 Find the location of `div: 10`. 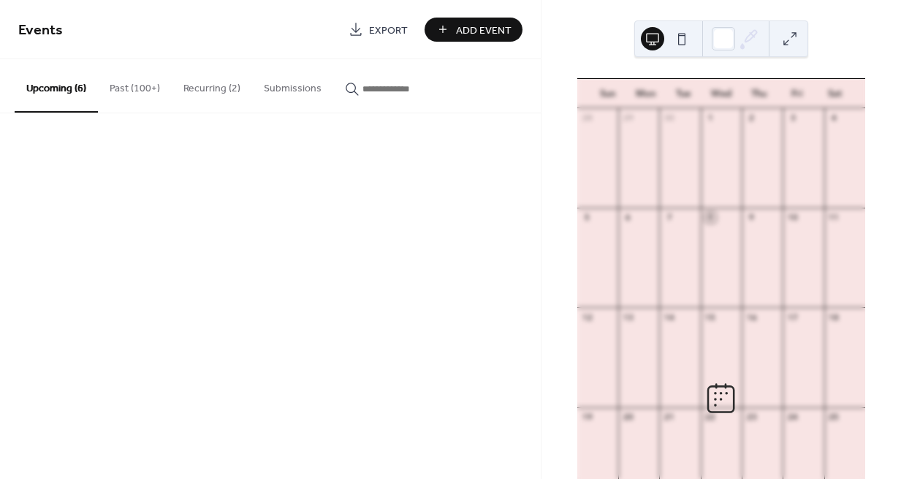

div: 10 is located at coordinates (792, 217).